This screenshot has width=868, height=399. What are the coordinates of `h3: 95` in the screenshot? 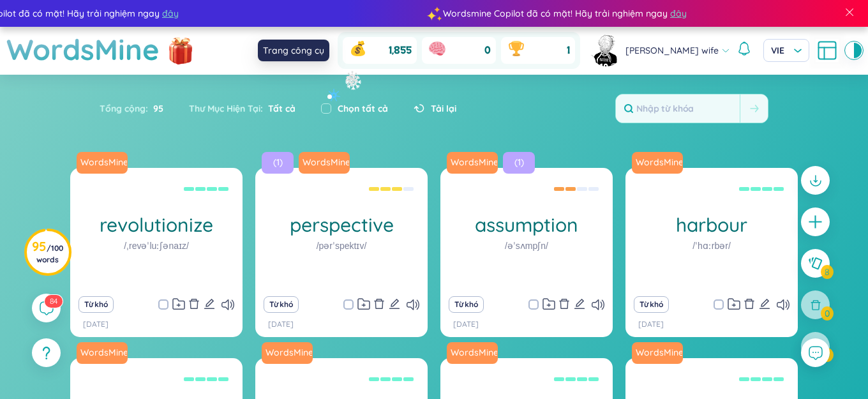 It's located at (47, 253).